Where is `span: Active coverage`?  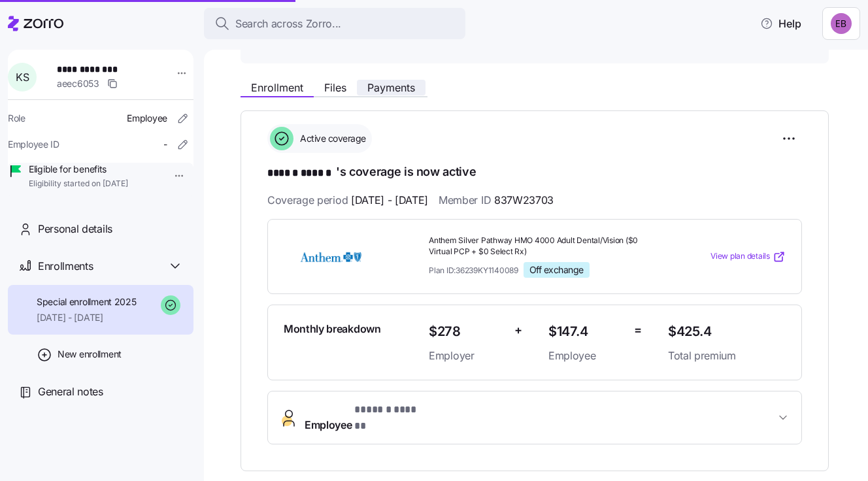
span: Active coverage is located at coordinates (331, 139).